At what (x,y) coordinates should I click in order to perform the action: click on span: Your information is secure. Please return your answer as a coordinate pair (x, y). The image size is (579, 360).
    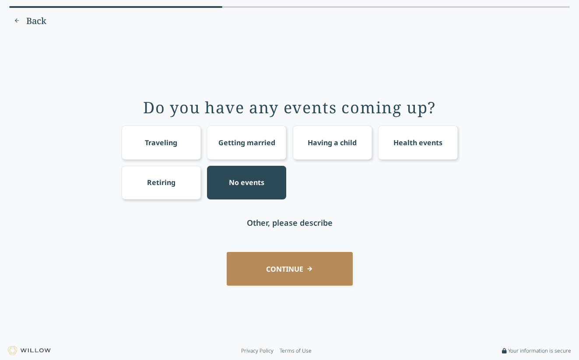
    Looking at the image, I should click on (540, 351).